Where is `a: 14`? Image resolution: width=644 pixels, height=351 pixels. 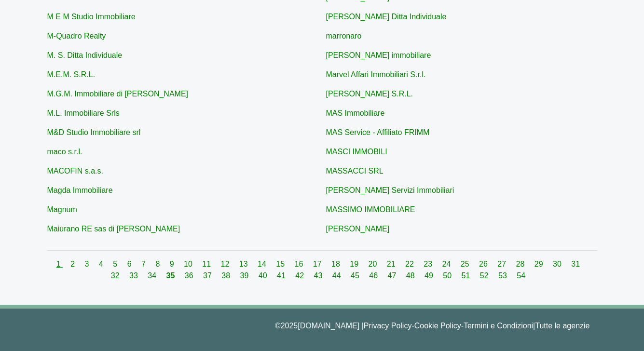 a: 14 is located at coordinates (263, 264).